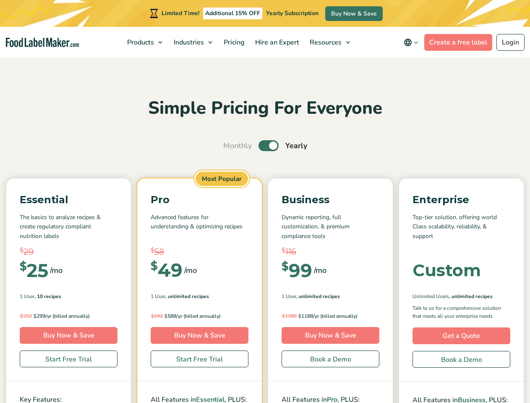 Image resolution: width=530 pixels, height=403 pixels. I want to click on a: Products, so click(144, 42).